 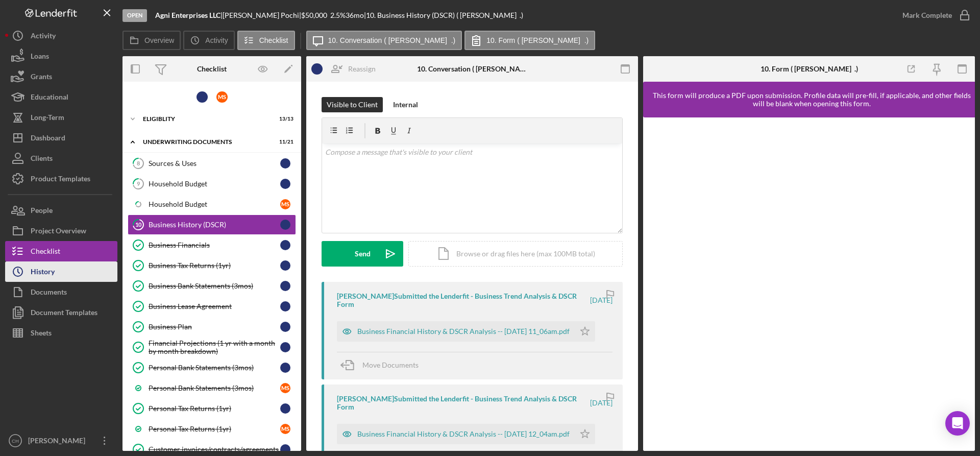 What do you see at coordinates (135, 16) in the screenshot?
I see `div: Open` at bounding box center [135, 16].